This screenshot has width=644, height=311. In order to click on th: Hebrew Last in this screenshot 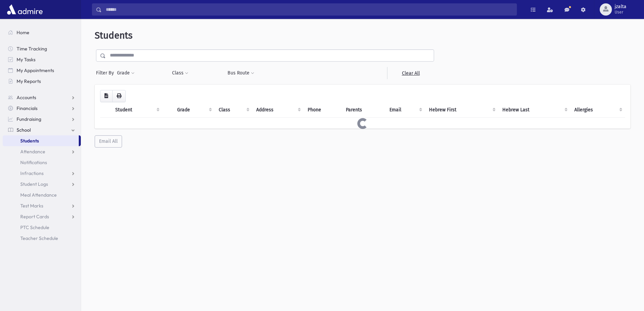, I will do `click(534, 110)`.